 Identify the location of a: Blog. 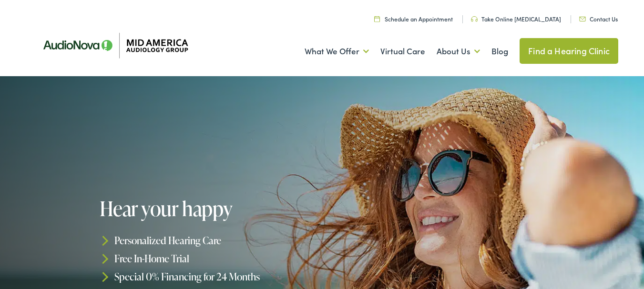
(499, 51).